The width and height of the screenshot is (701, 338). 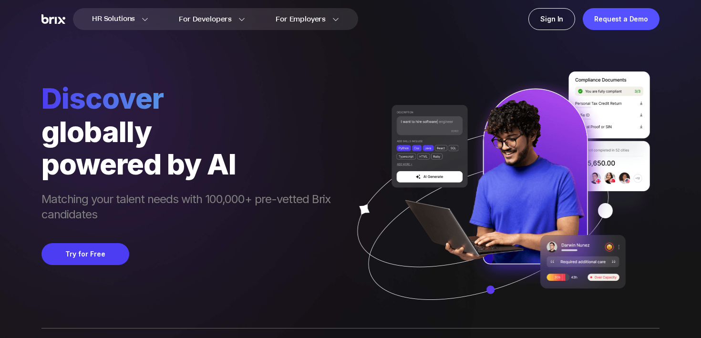 What do you see at coordinates (53, 19) in the screenshot?
I see `img: Brix Logo` at bounding box center [53, 19].